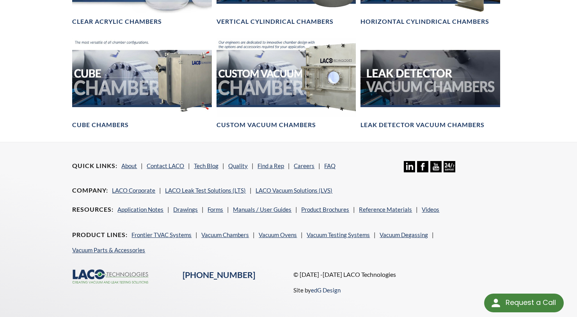  What do you see at coordinates (225, 235) in the screenshot?
I see `a: Vacuum Chambers` at bounding box center [225, 235].